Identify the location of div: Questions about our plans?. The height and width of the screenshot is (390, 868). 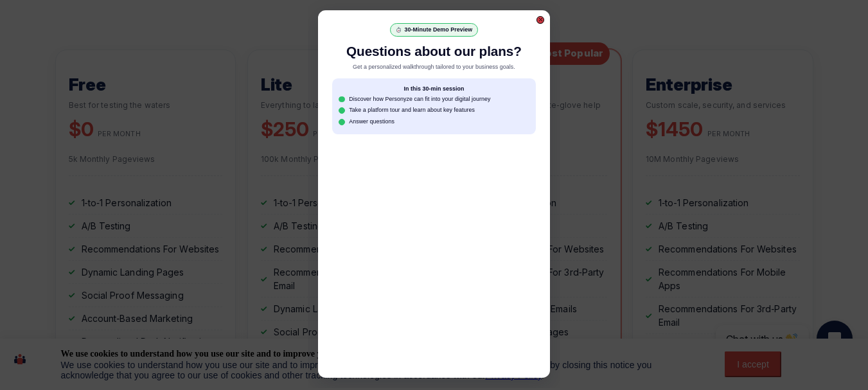
(434, 52).